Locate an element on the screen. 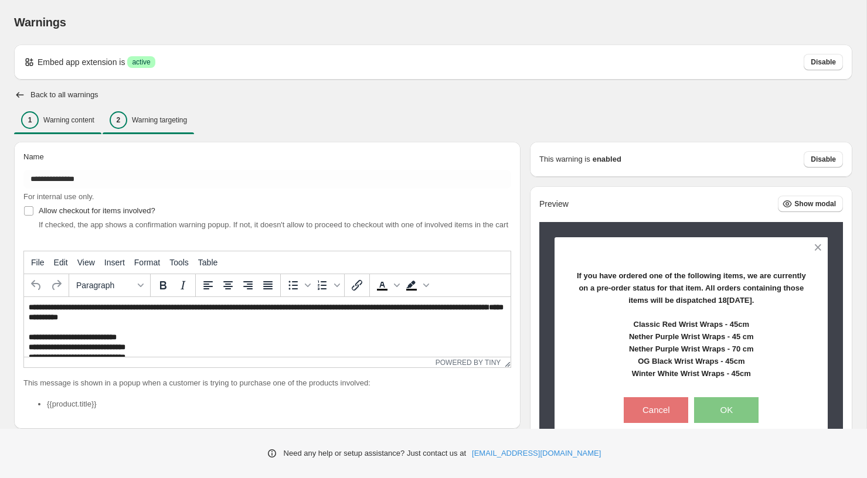  span: Nether Purple Wrist Wraps - 45 cm is located at coordinates (691, 336).